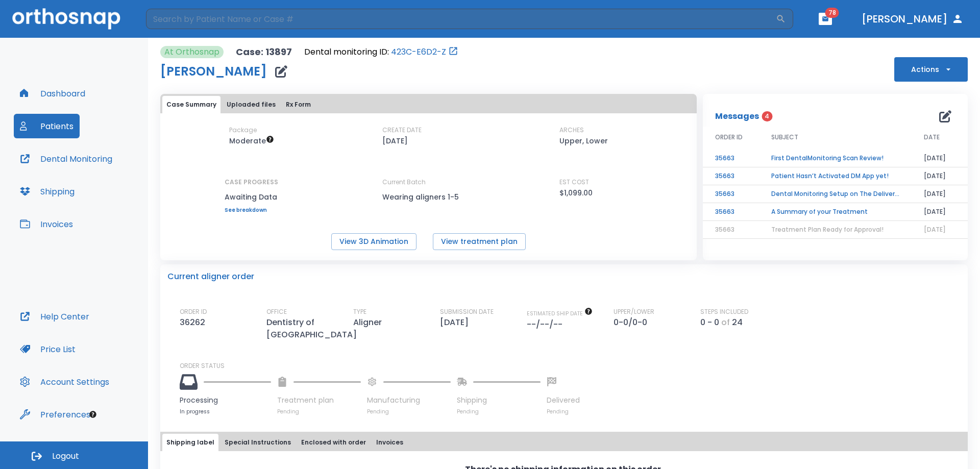  Describe the element at coordinates (401, 130) in the screenshot. I see `p: CREATE DATE` at that location.